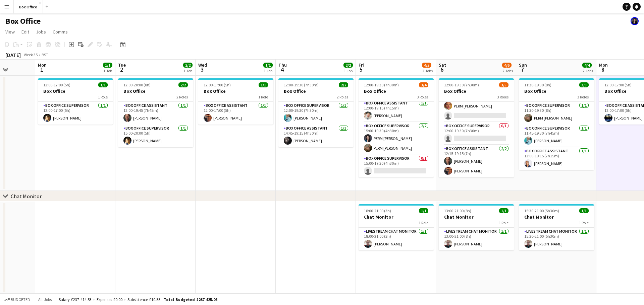 The image size is (644, 305). Describe the element at coordinates (10, 32) in the screenshot. I see `span: View` at that location.